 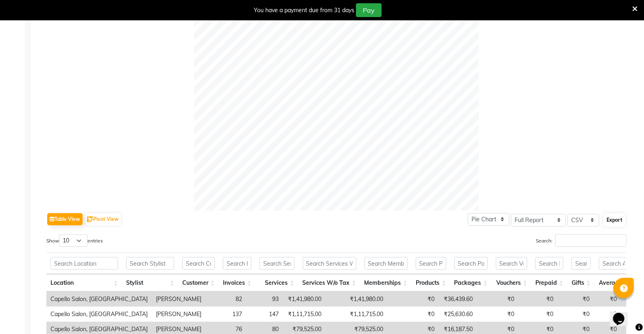 What do you see at coordinates (226, 314) in the screenshot?
I see `td: 137` at bounding box center [226, 314].